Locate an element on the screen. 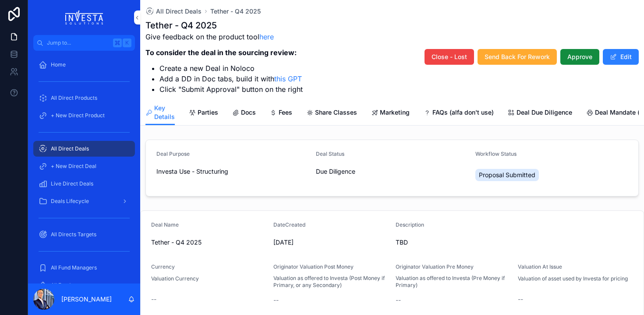  span: DateCreated is located at coordinates (289, 224).